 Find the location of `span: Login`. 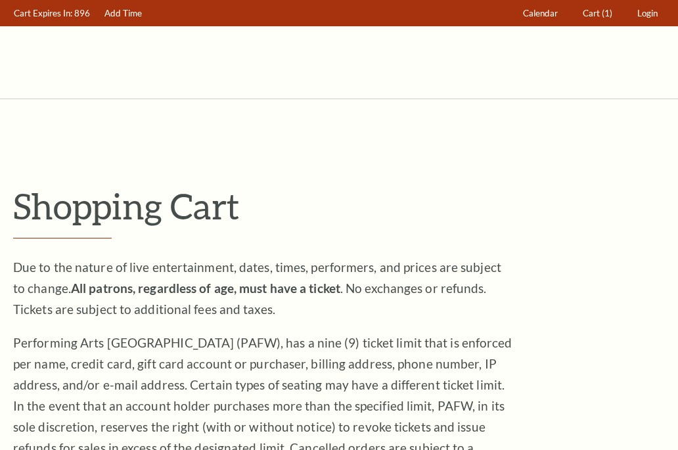

span: Login is located at coordinates (648, 13).